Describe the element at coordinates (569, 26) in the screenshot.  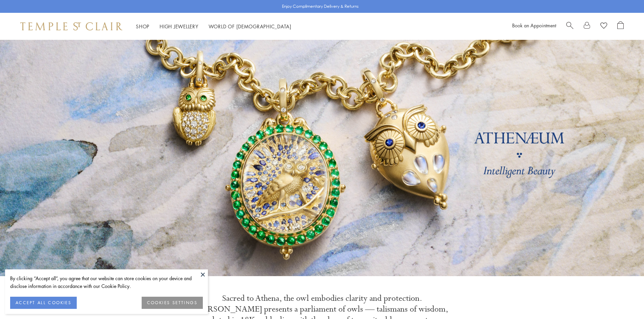
I see `a: Search` at that location.